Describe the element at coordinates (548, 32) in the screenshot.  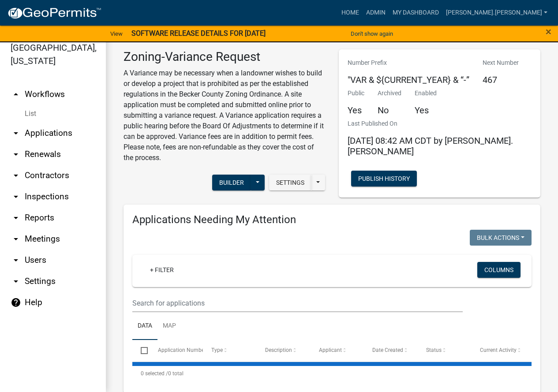
I see `button: Close` at that location.